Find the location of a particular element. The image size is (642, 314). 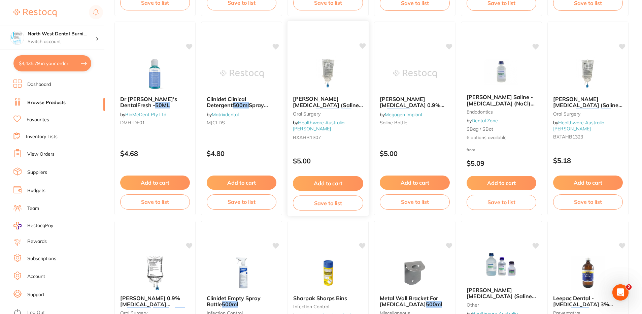

img: Clinidet Clinical Detergent 500ml Spray Bottle Empty is located at coordinates (242, 74).